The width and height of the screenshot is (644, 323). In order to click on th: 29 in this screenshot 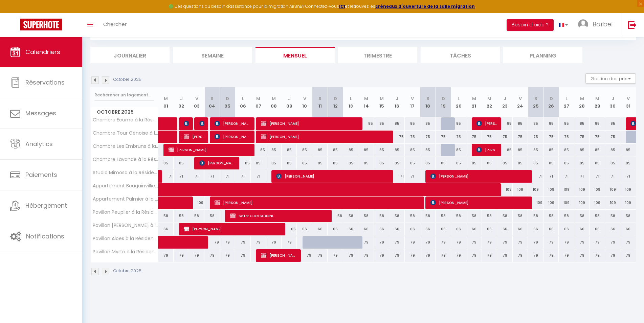, I will do `click(597, 102)`.